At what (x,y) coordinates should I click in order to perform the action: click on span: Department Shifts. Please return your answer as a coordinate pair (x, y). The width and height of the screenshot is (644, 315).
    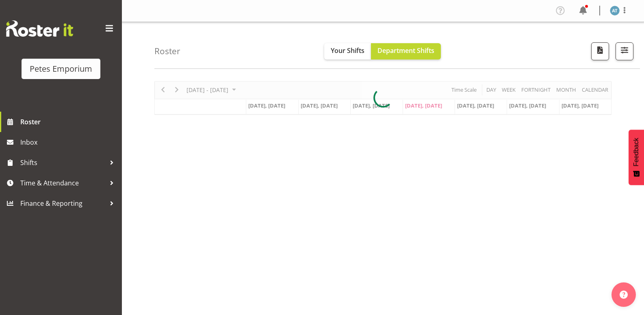
    Looking at the image, I should click on (406, 51).